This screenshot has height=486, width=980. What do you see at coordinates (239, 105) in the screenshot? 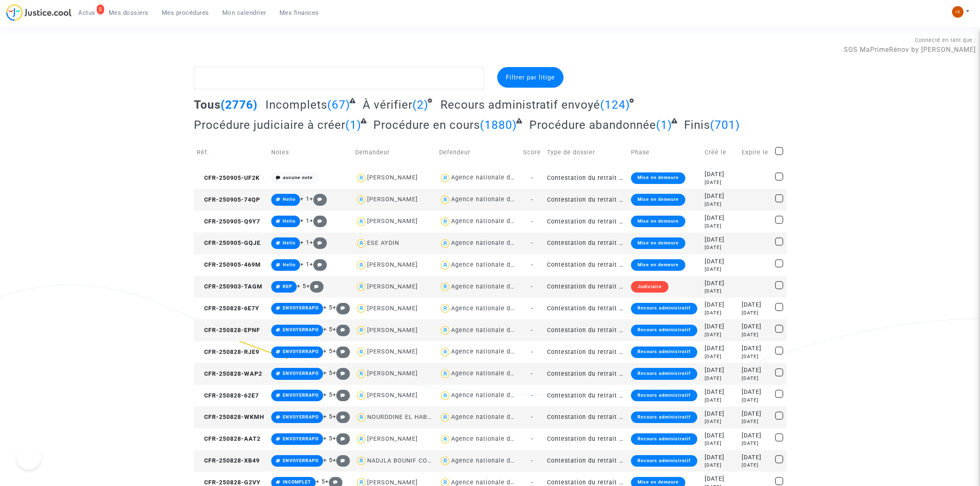
I see `span: (2776)` at bounding box center [239, 105].